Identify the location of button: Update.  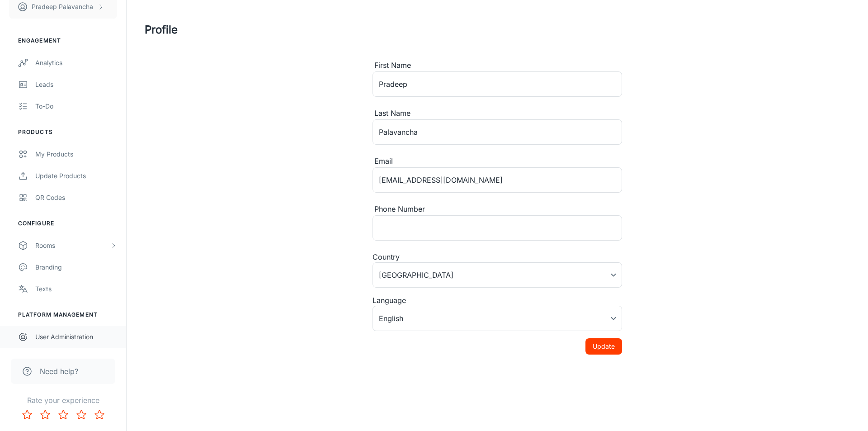
(604, 346).